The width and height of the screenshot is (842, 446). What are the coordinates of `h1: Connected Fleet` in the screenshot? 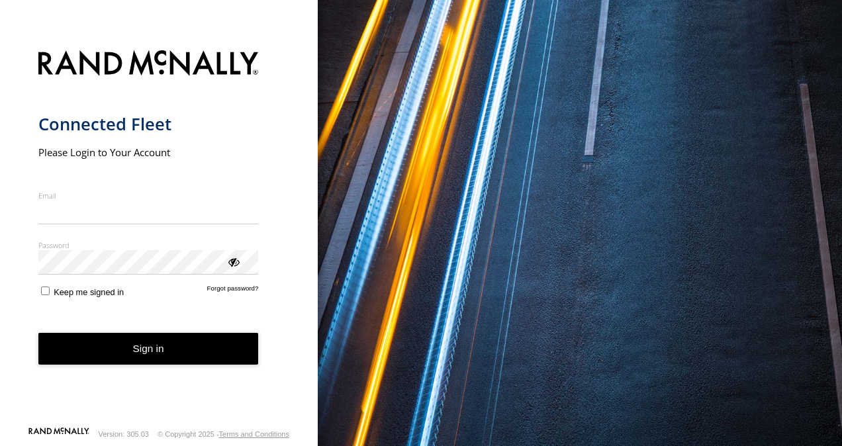 It's located at (148, 124).